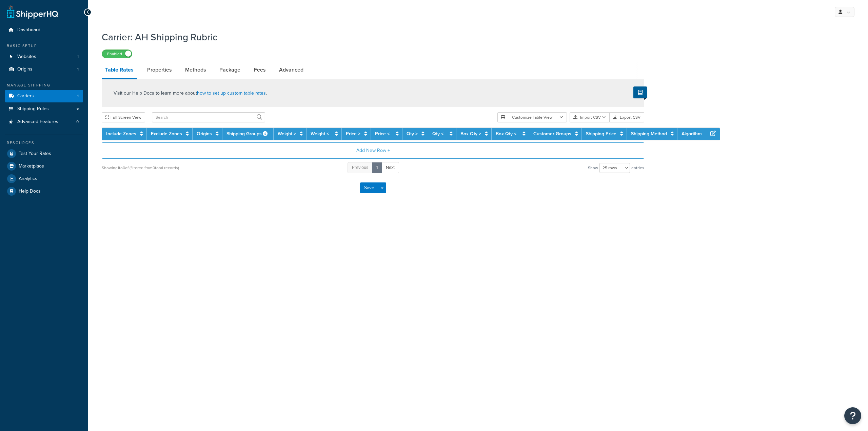 The width and height of the screenshot is (868, 431). What do you see at coordinates (292, 70) in the screenshot?
I see `a: Advanced` at bounding box center [292, 70].